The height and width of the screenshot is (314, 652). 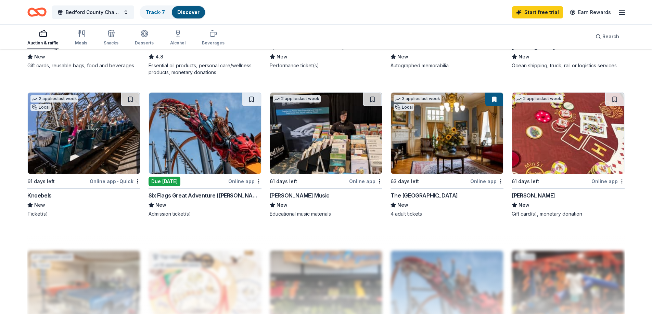 I want to click on div: Meals, so click(x=81, y=43).